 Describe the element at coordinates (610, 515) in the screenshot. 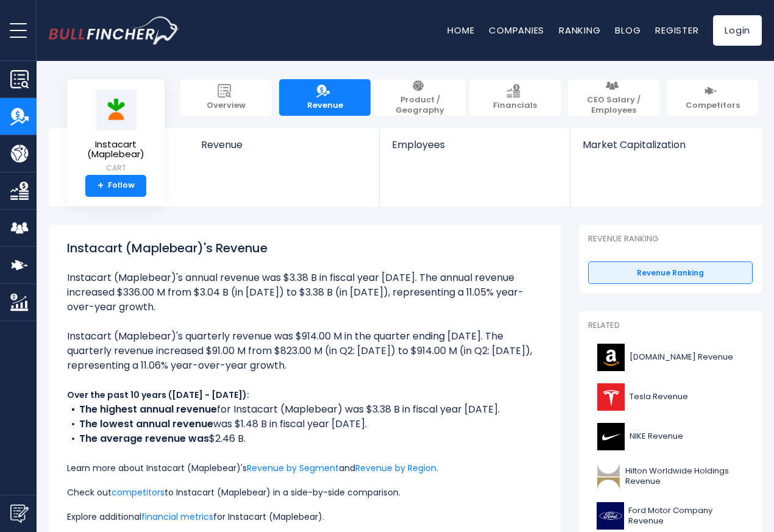

I see `img: F logo` at that location.